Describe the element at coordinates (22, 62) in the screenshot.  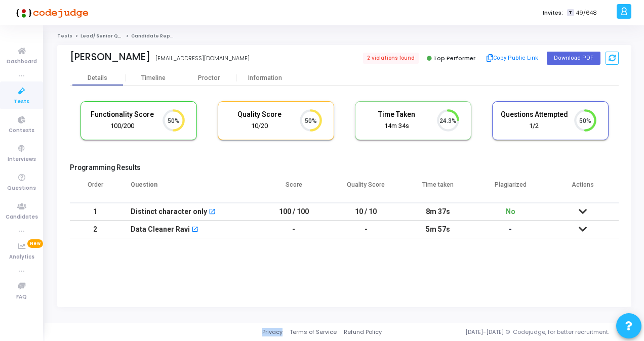
I see `span: Dashboard` at that location.